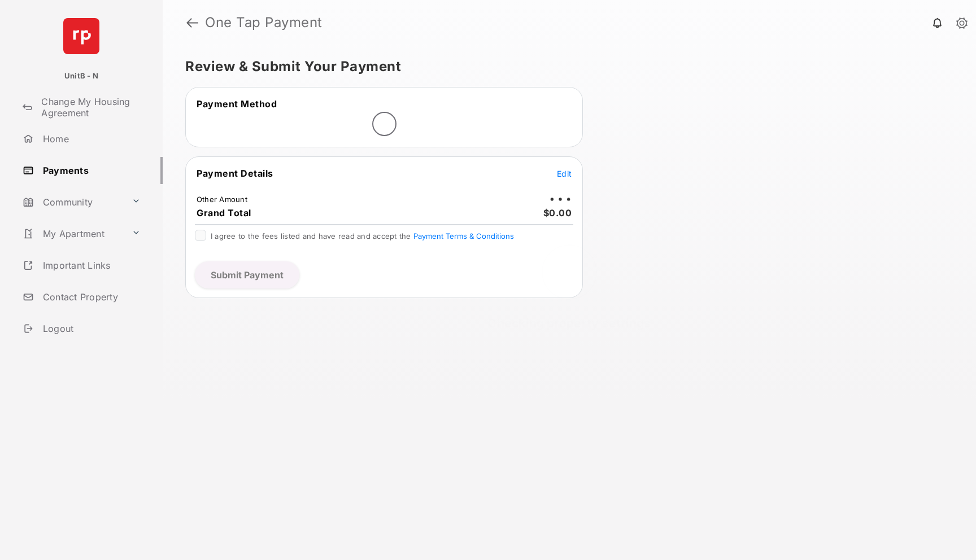 This screenshot has height=560, width=976. Describe the element at coordinates (72, 234) in the screenshot. I see `a: My Apartment` at that location.